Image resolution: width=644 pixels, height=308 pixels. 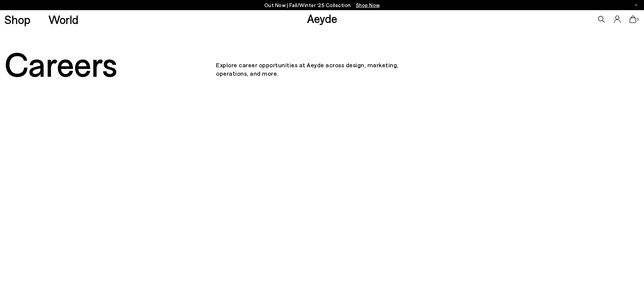 I want to click on span: Navigate to /collections/new-in, so click(x=368, y=5).